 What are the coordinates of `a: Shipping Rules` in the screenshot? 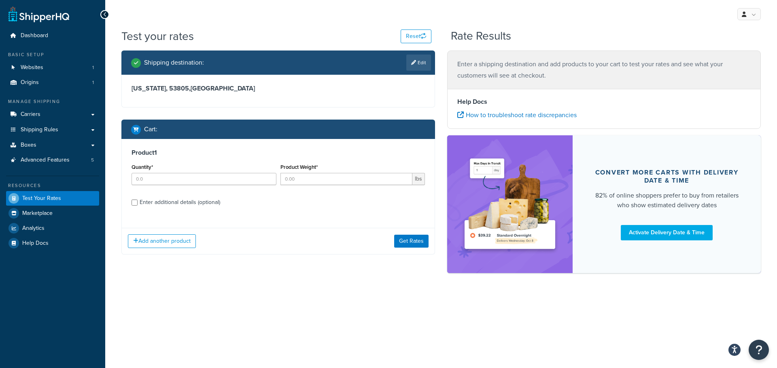 It's located at (53, 130).